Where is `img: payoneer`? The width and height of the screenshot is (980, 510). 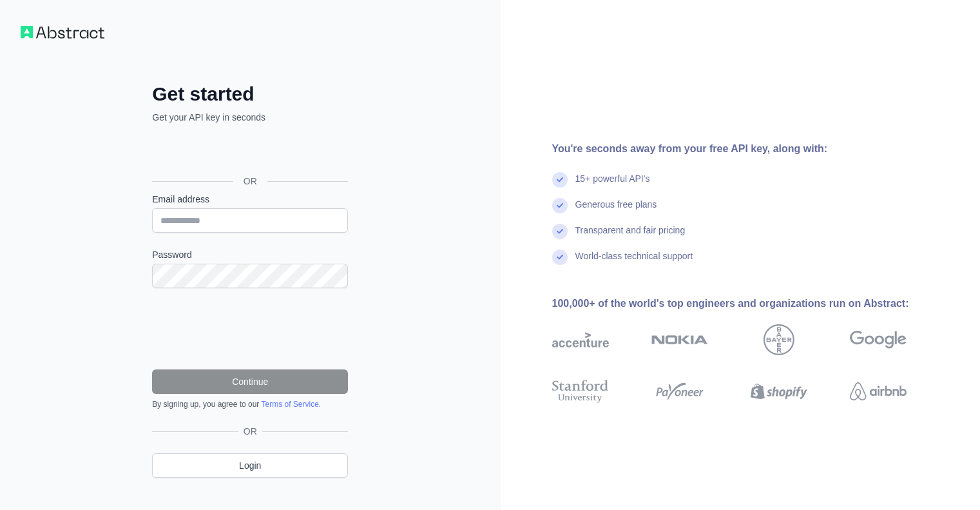 img: payoneer is located at coordinates (679, 392).